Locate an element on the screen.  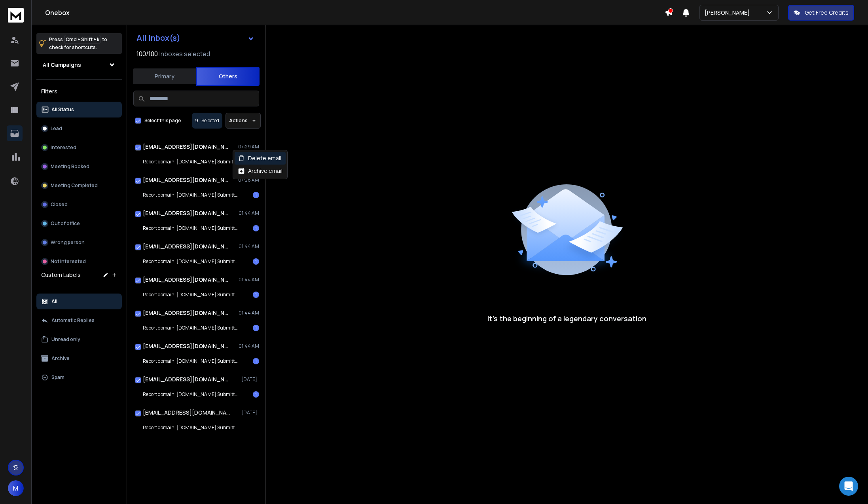
p: Unread only is located at coordinates (66, 339).